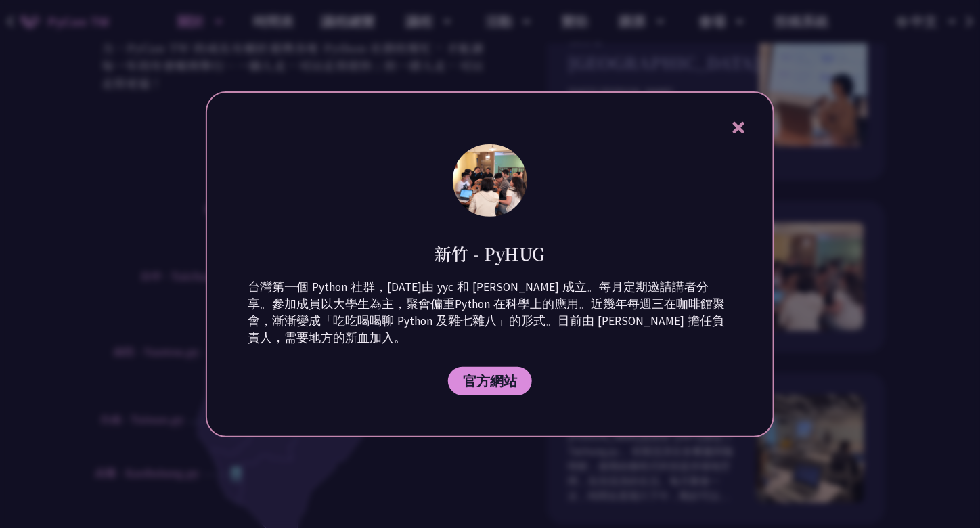 The image size is (980, 528). What do you see at coordinates (490, 180) in the screenshot?
I see `img: photo` at bounding box center [490, 180].